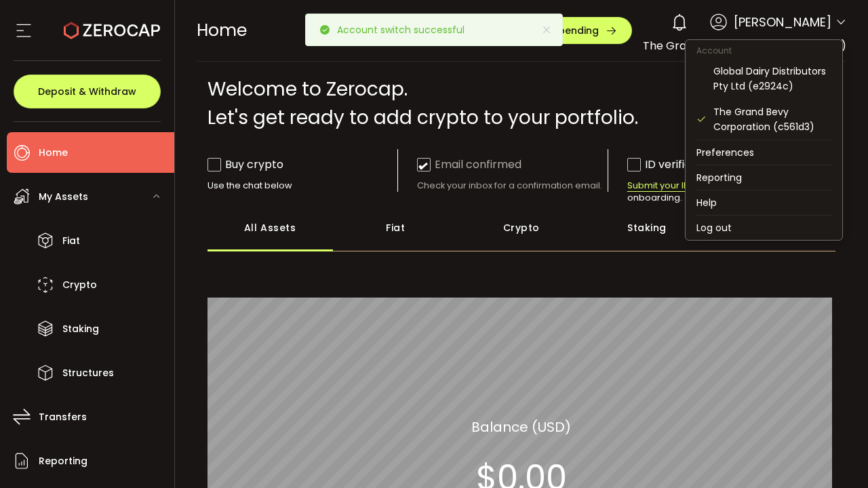  What do you see at coordinates (71, 240) in the screenshot?
I see `span: Fiat` at bounding box center [71, 240].